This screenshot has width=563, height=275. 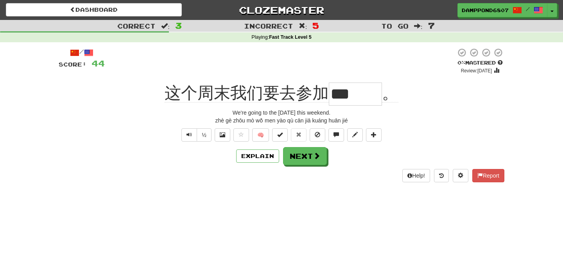 I want to click on button: Edit sentence (alt+d), so click(x=355, y=135).